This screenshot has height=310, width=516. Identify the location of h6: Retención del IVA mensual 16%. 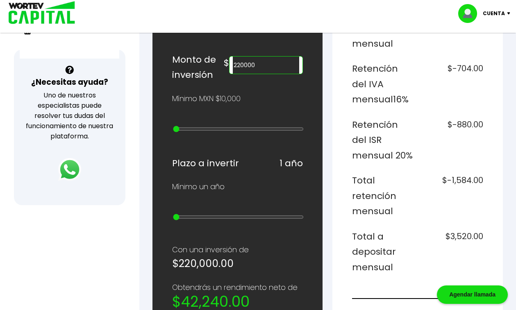
(383, 84).